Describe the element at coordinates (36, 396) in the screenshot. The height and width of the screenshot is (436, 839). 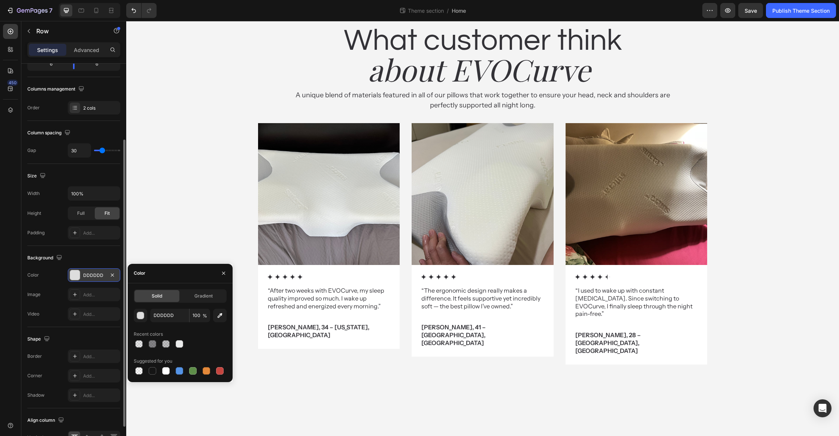
I see `div: Shadow` at that location.